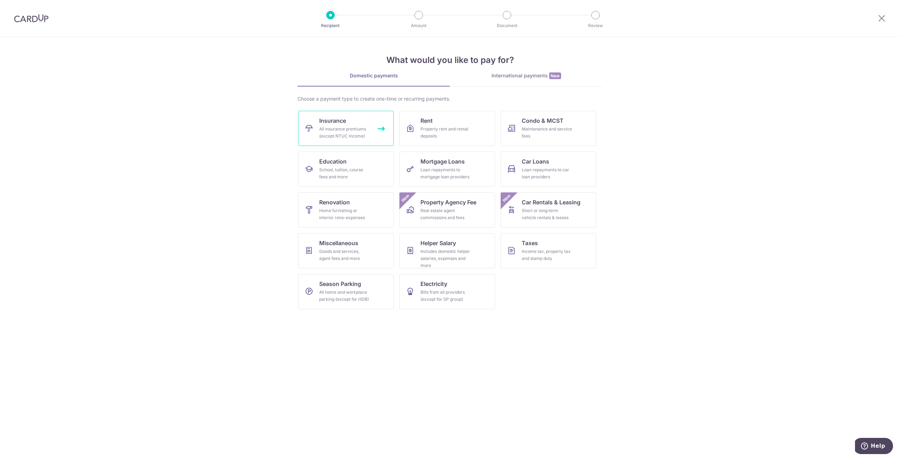 The height and width of the screenshot is (459, 900). Describe the element at coordinates (419, 26) in the screenshot. I see `p: Amount` at that location.